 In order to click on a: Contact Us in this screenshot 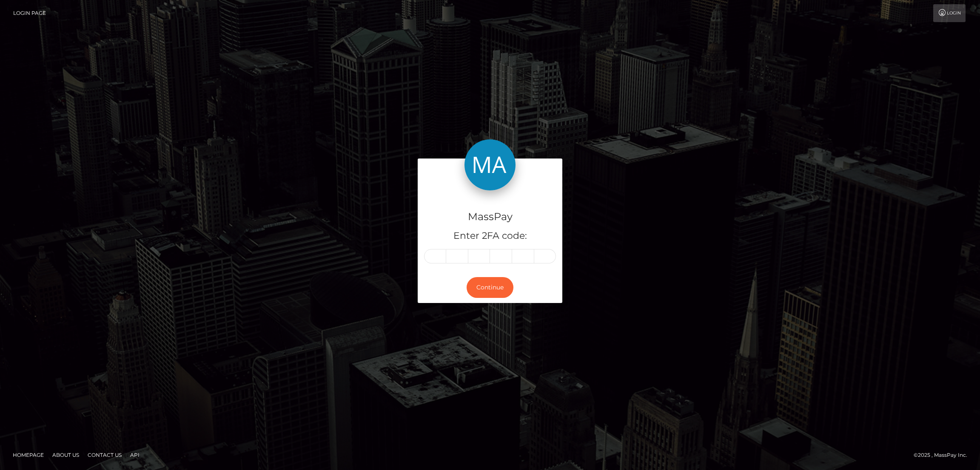, I will do `click(105, 455)`.